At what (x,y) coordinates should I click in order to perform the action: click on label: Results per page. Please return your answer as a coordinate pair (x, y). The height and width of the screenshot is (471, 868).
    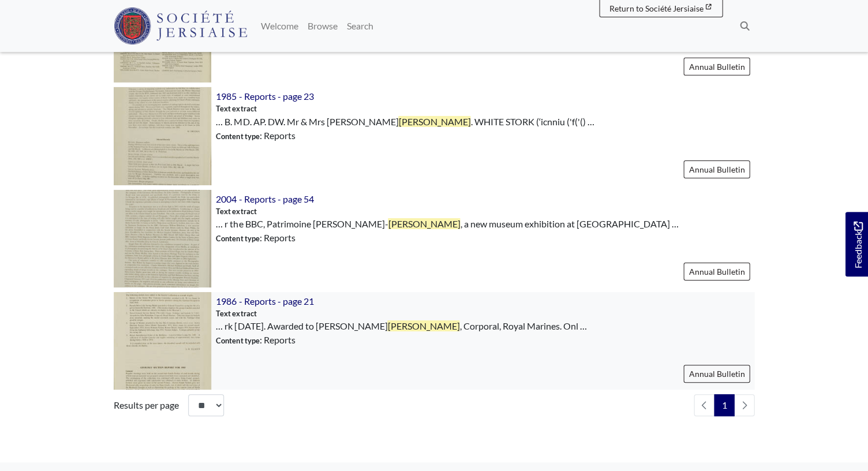
    Looking at the image, I should click on (146, 405).